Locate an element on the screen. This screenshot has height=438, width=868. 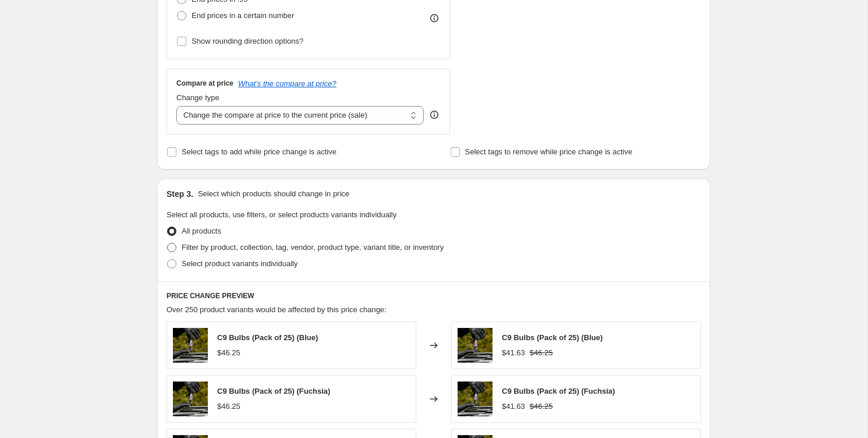
span: Select all products, use filters, or select products variants individually is located at coordinates (281, 214).